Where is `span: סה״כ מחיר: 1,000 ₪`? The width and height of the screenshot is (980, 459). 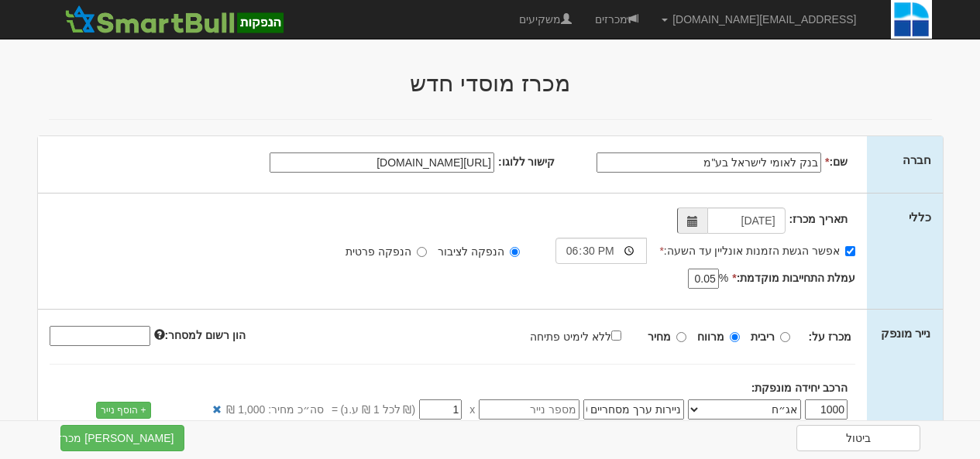 span: סה״כ מחיר: 1,000 ₪ is located at coordinates (275, 410).